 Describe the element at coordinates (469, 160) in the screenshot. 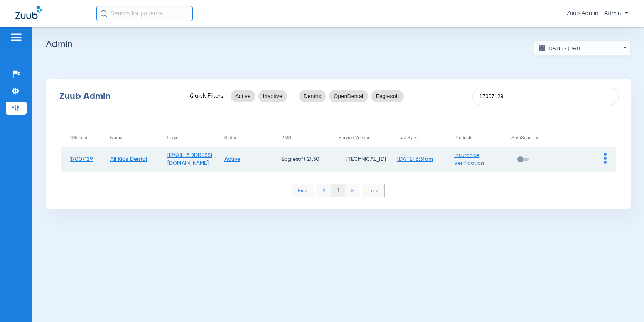

I see `a: Insurance Verification` at that location.